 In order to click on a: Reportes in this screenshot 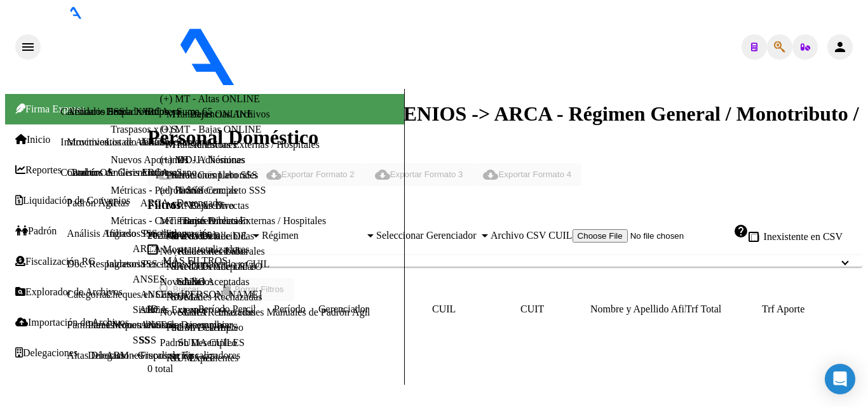, I will do `click(38, 170)`.